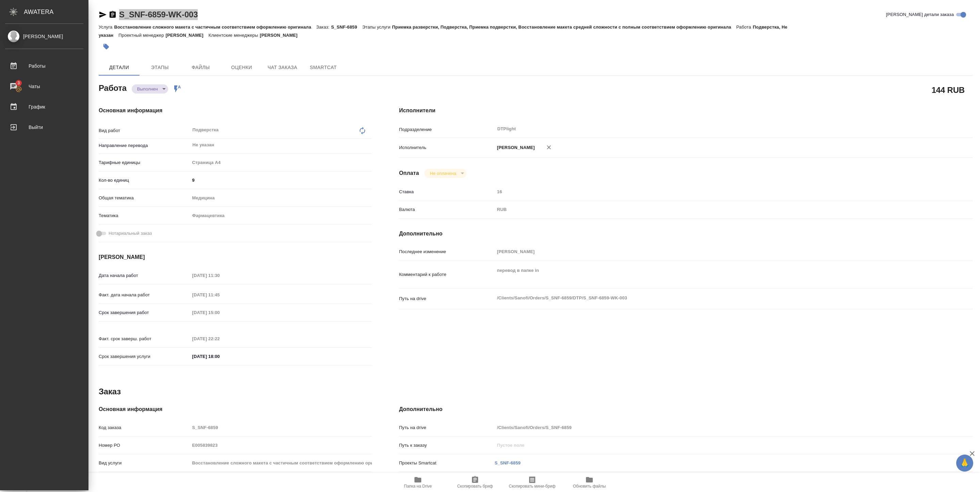  What do you see at coordinates (44, 66) in the screenshot?
I see `div: Работы` at bounding box center [44, 66].